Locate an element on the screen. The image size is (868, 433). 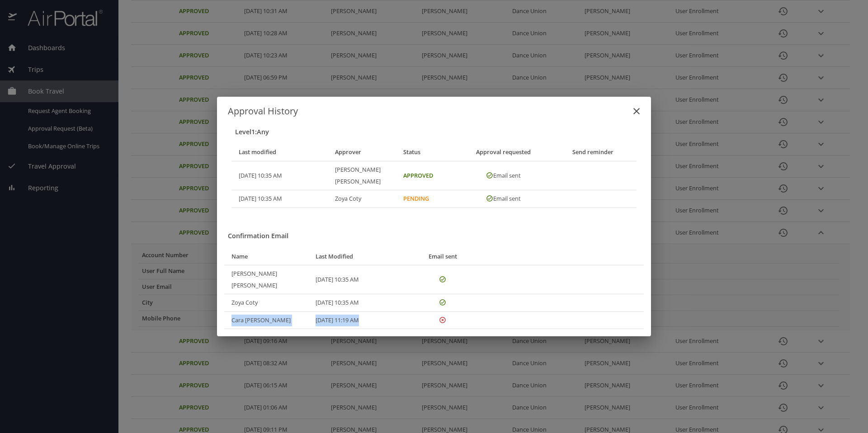
td: Pending is located at coordinates (429, 199).